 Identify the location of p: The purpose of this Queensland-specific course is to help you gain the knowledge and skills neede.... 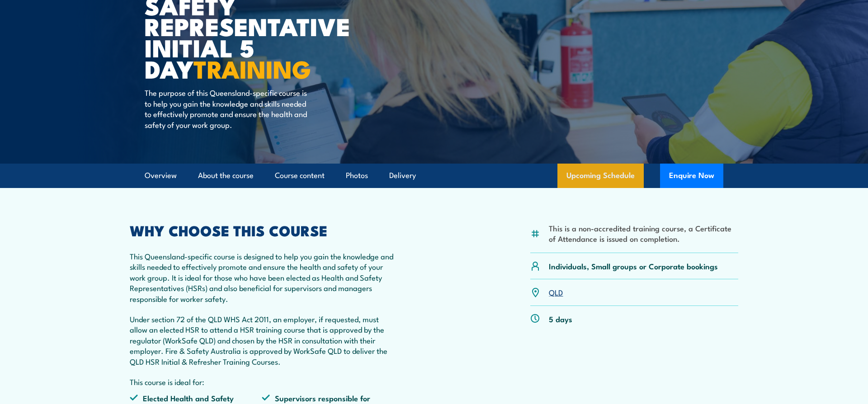
(227, 109).